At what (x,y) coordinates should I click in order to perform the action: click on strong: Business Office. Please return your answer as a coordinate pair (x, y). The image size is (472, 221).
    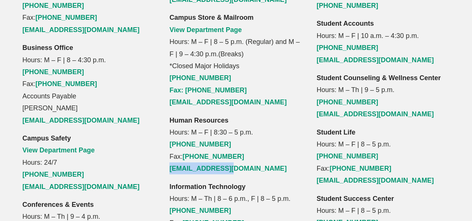
    Looking at the image, I should click on (48, 48).